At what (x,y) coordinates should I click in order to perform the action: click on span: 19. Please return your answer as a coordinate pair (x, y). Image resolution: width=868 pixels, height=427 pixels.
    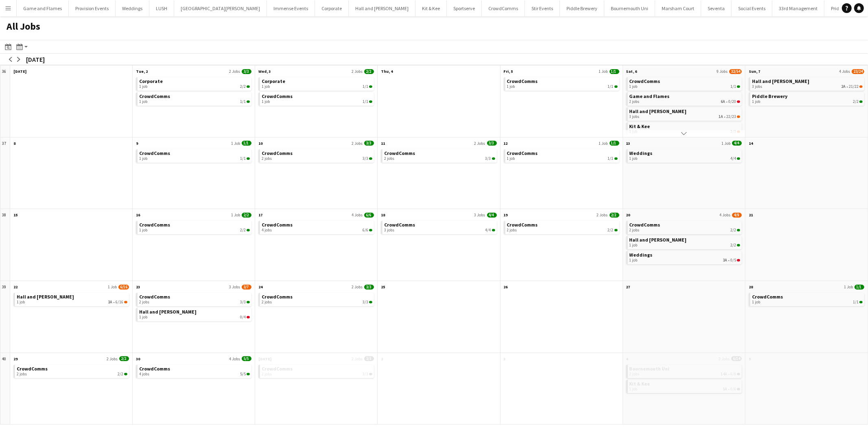
    Looking at the image, I should click on (506, 215).